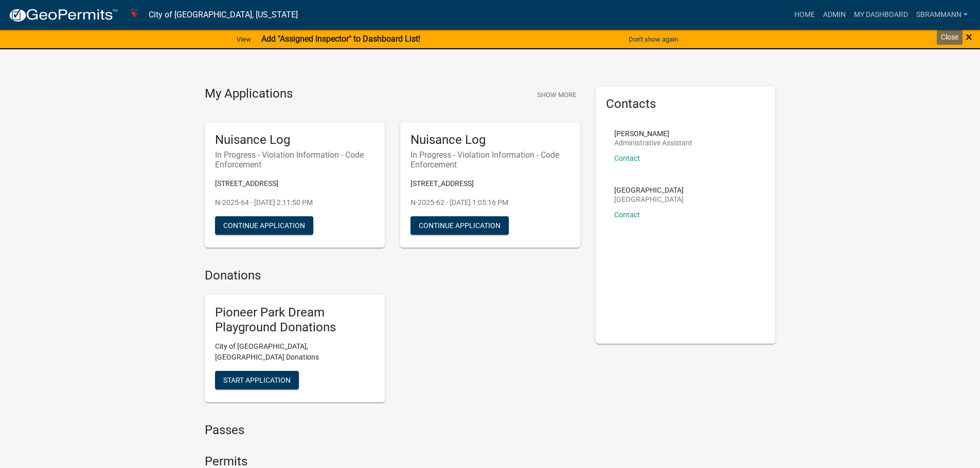 This screenshot has width=980, height=468. I want to click on h4: My Applications, so click(248, 94).